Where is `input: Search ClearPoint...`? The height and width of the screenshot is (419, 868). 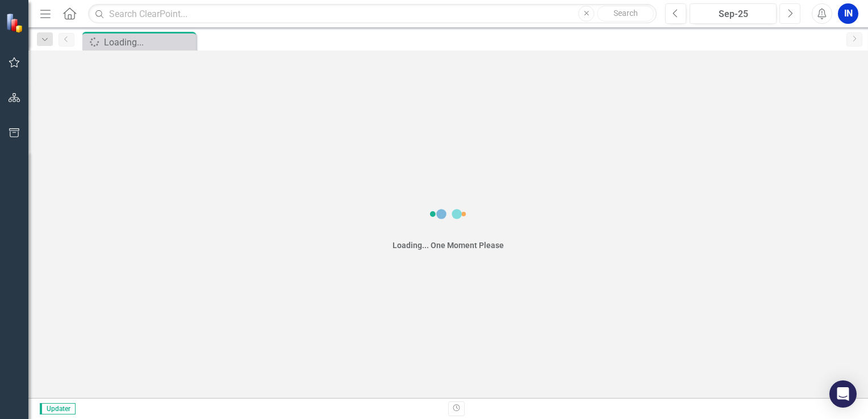
input: Search ClearPoint... is located at coordinates (372, 14).